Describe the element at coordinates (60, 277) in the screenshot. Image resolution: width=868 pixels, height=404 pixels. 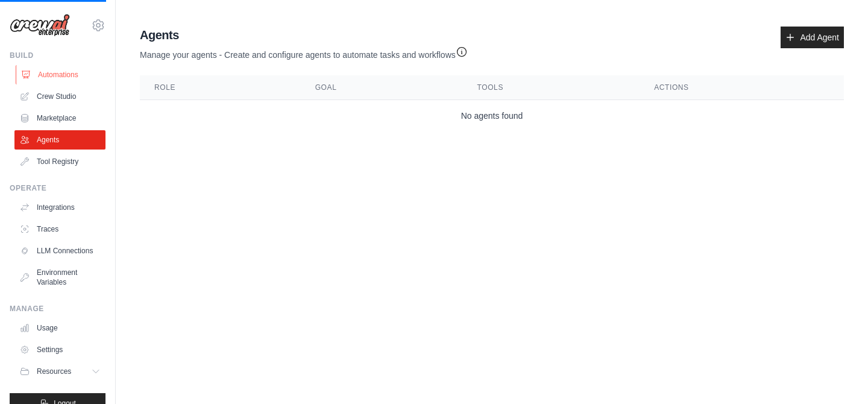
I see `a: Environment Variables` at that location.